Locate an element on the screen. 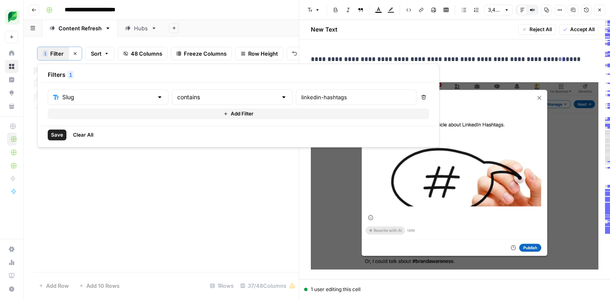 The width and height of the screenshot is (610, 299). div: 37/48 Columns is located at coordinates (268, 285).